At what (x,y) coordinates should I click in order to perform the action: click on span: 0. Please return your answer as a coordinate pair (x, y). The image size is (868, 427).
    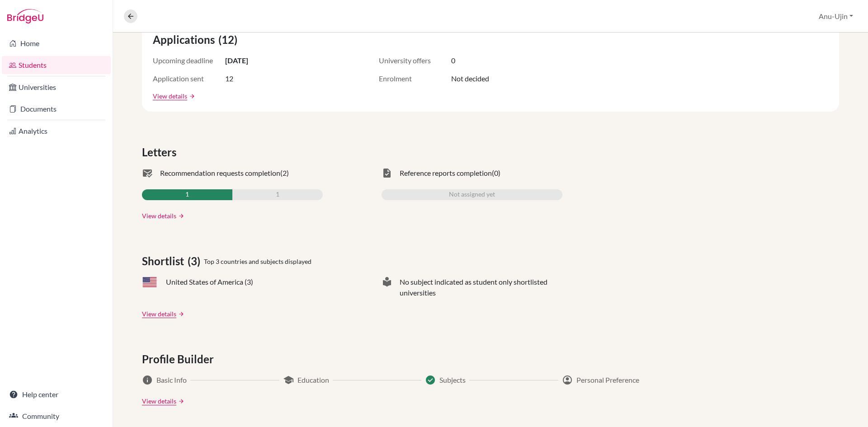
    Looking at the image, I should click on (453, 61).